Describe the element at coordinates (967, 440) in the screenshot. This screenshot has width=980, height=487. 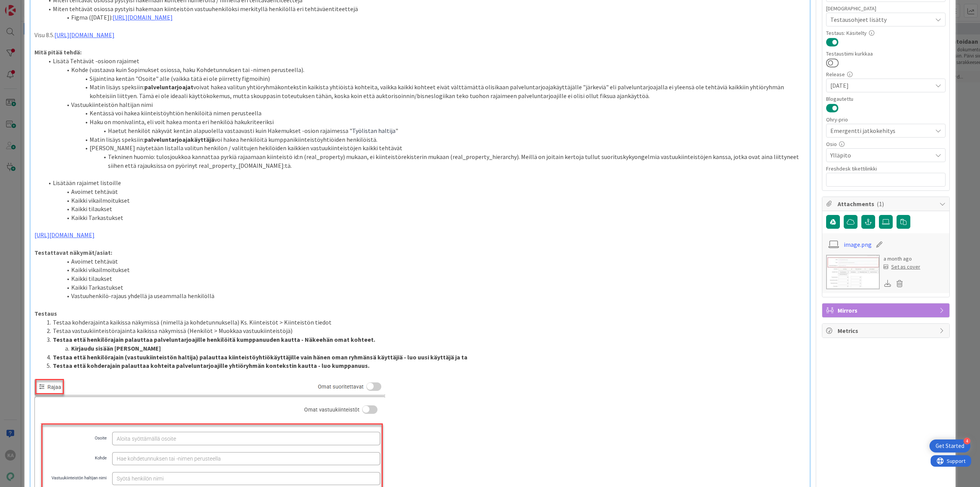
I see `div: 4` at that location.